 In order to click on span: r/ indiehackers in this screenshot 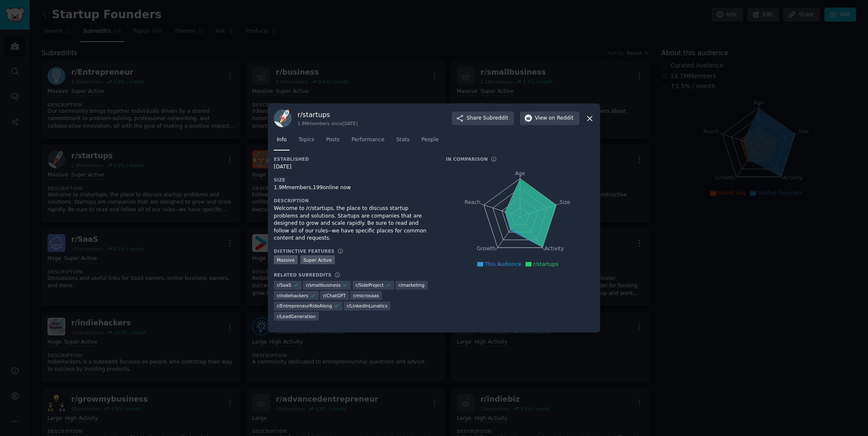, I will do `click(292, 295)`.